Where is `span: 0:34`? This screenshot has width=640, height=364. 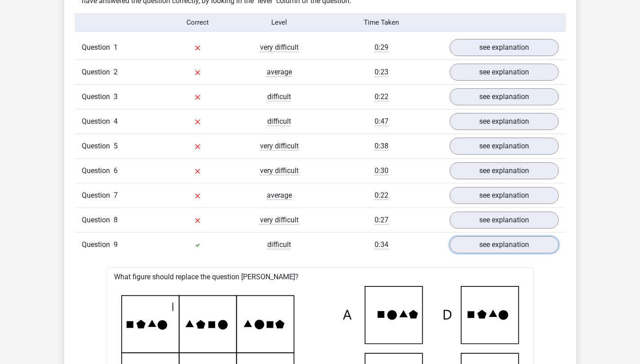 span: 0:34 is located at coordinates (381, 245).